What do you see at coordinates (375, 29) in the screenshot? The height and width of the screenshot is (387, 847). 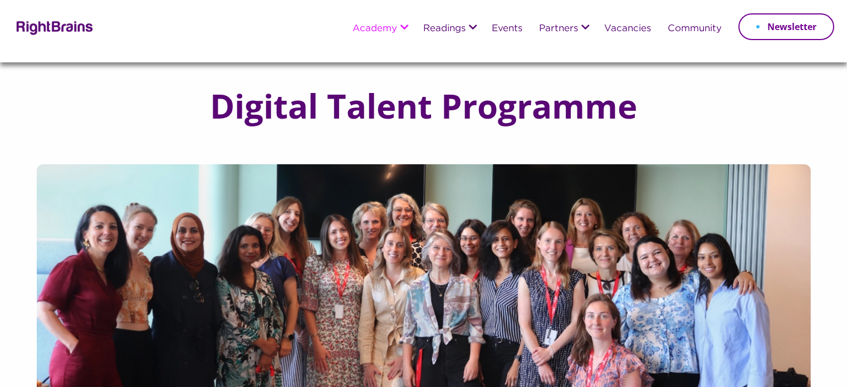 I see `a: Academy` at bounding box center [375, 29].